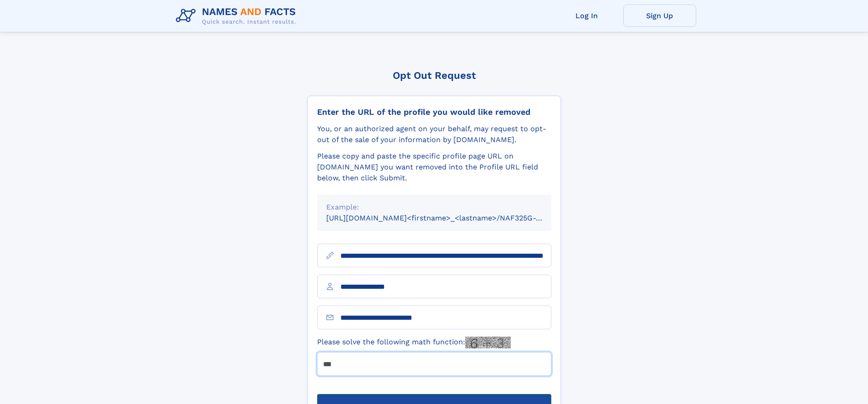 This screenshot has width=868, height=404. Describe the element at coordinates (238, 16) in the screenshot. I see `img: Logo Names and Facts` at that location.